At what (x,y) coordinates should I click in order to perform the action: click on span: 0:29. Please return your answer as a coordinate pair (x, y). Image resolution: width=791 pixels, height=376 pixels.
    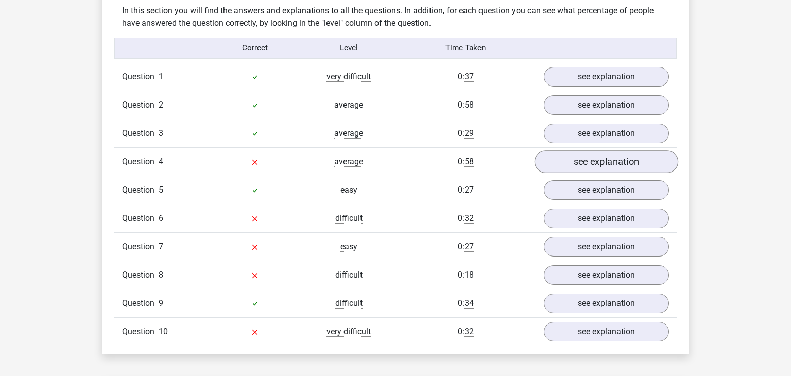
    Looking at the image, I should click on (465, 133).